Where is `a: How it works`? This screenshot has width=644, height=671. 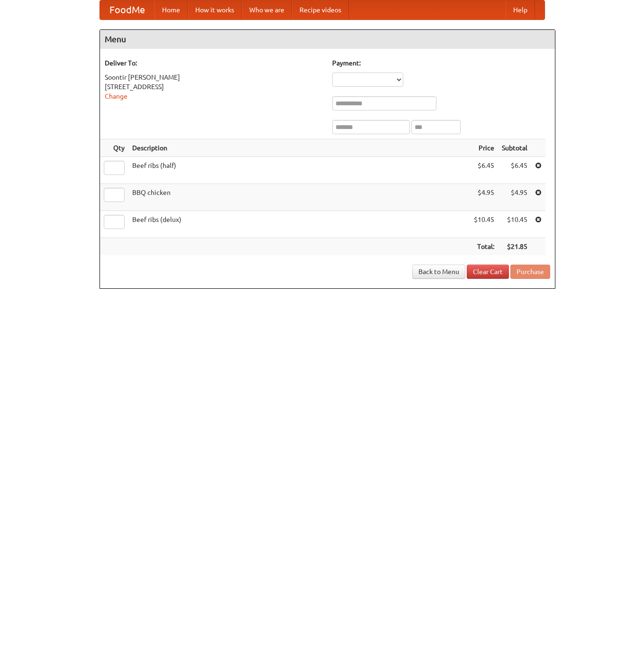 a: How it works is located at coordinates (214, 10).